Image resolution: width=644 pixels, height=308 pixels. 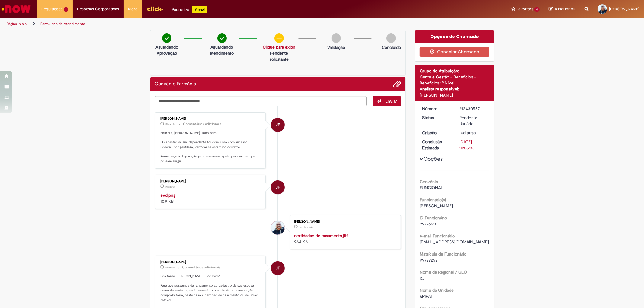 What do you see at coordinates (170, 124) in the screenshot?
I see `time: 28/08/2025 08:59:21` at bounding box center [170, 124].